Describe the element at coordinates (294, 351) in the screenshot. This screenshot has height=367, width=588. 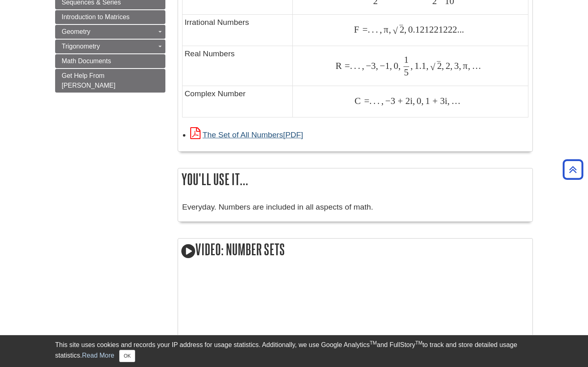
I see `div: This site uses cookies and records your IP address for usage statistics. Additionally, we use Goo...` at that location.